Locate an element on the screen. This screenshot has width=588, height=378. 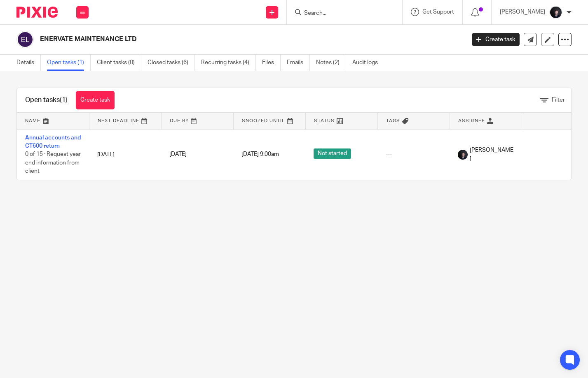
a: Audit logs is located at coordinates (368, 62).